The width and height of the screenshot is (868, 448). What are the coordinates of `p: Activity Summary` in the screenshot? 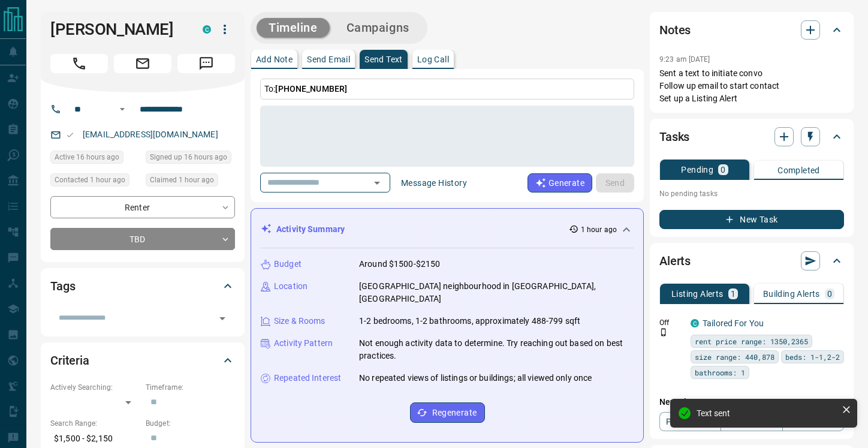 It's located at (311, 229).